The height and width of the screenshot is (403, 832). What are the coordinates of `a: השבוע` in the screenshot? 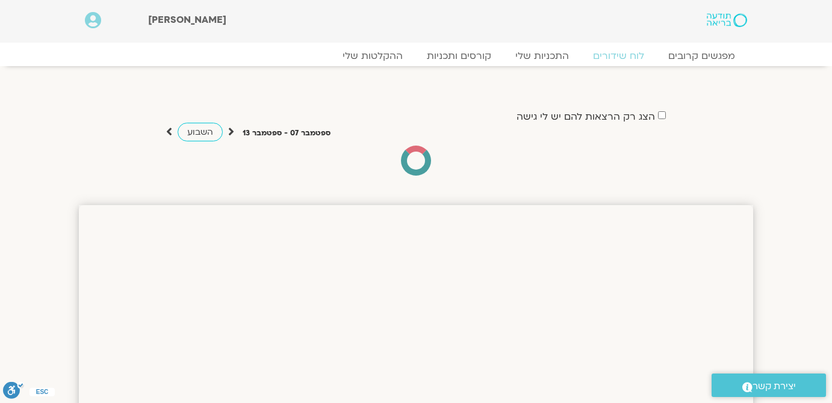 It's located at (200, 132).